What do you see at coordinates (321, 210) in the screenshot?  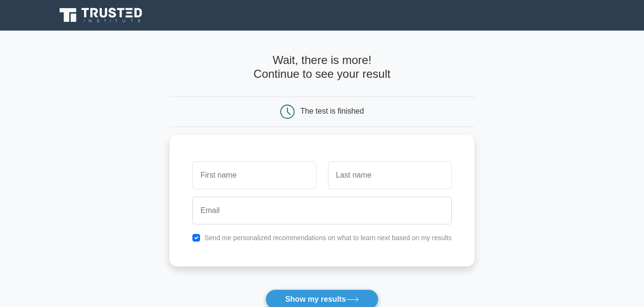 I see `input: Email` at bounding box center [321, 210].